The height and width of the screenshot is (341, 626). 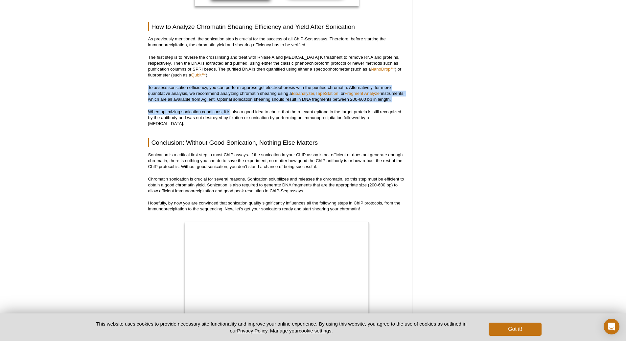 I want to click on p: As previously mentioned, the sonication step is crucial for the success of all ChIP-Seq assays. T..., so click(x=277, y=42).